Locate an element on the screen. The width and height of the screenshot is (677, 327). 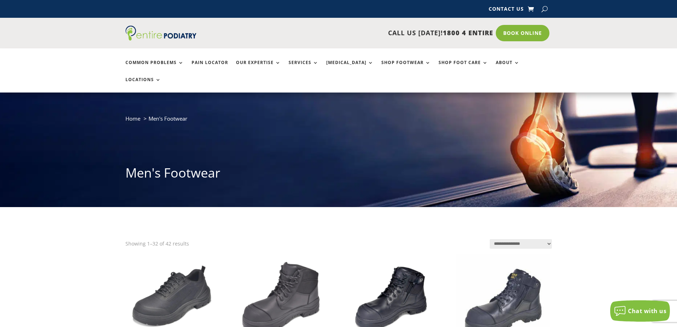
select: Shop order is located at coordinates (521, 244).